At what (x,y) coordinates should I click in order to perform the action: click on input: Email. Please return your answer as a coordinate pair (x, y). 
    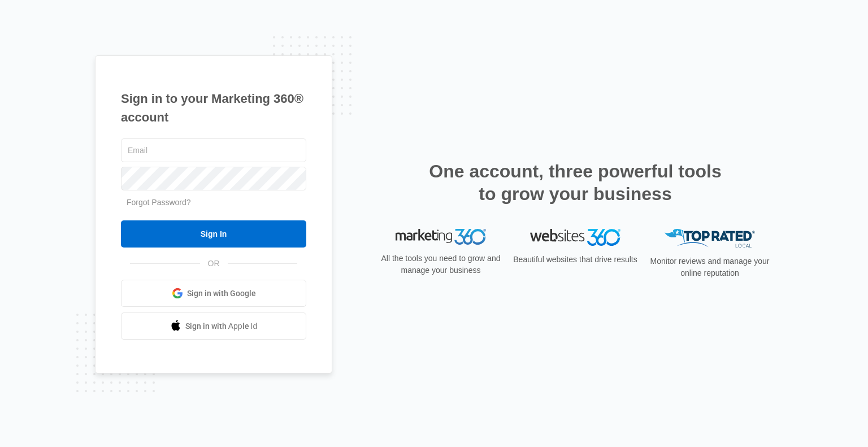
    Looking at the image, I should click on (213, 150).